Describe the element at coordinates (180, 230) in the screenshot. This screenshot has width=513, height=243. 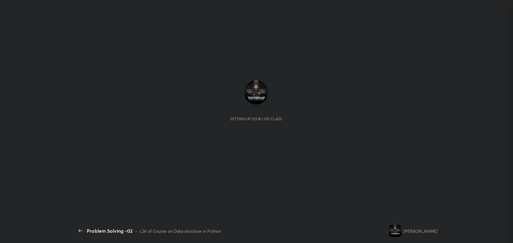
I see `div: L26 of Course on Data structure in Python` at that location.